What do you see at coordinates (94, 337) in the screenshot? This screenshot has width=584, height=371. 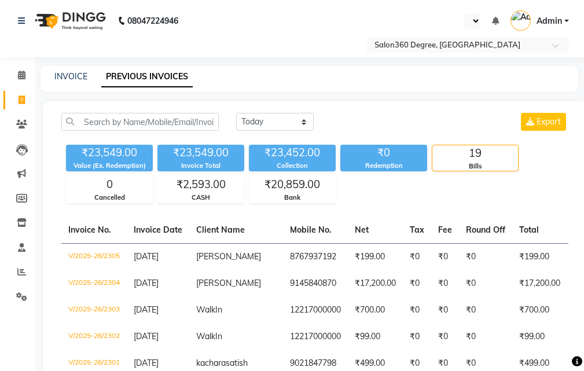 I see `td: V/2025-26/2302` at bounding box center [94, 337].